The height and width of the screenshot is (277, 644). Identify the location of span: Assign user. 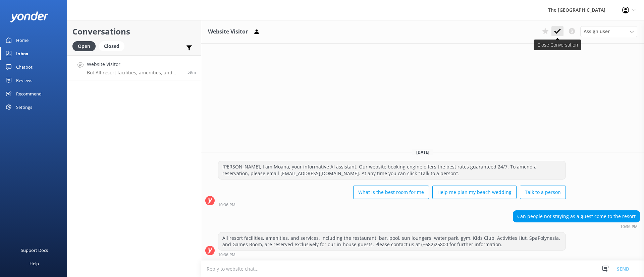
(597, 32).